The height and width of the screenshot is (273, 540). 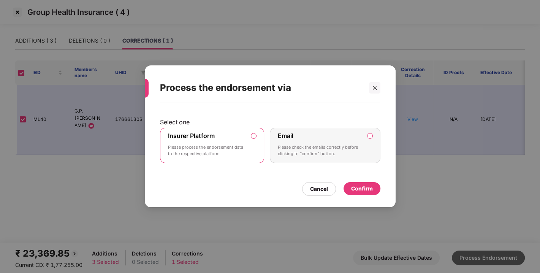 What do you see at coordinates (319, 151) in the screenshot?
I see `p: Please check the emails correctly before clicking to “confirm” button.` at bounding box center [319, 151].